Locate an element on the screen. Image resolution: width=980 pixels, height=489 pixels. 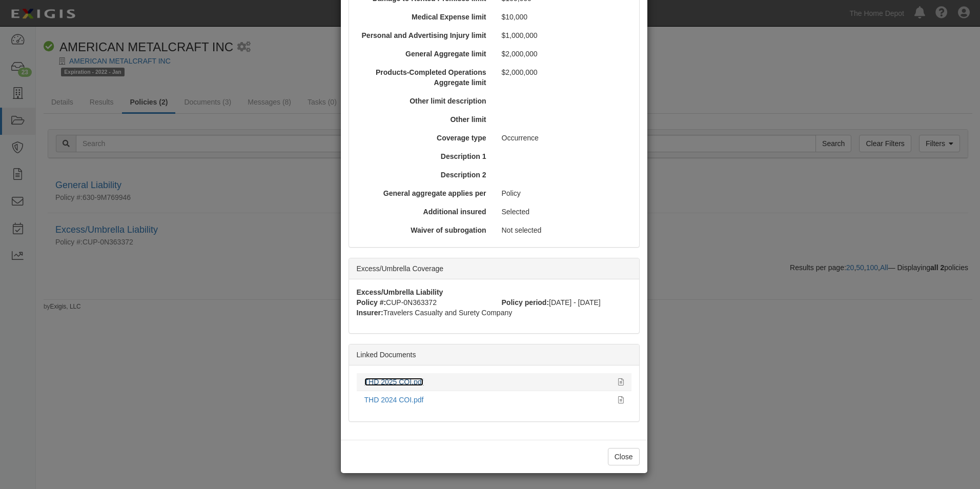
div: Occurrence is located at coordinates (564, 138).